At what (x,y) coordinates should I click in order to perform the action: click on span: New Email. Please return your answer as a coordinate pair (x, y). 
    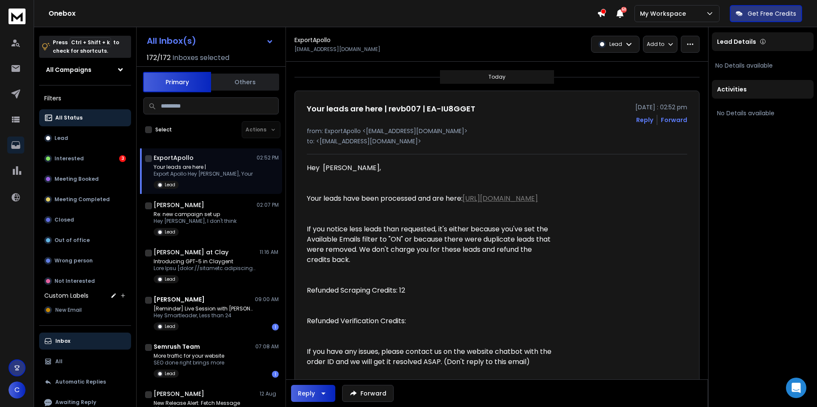
    Looking at the image, I should click on (69, 310).